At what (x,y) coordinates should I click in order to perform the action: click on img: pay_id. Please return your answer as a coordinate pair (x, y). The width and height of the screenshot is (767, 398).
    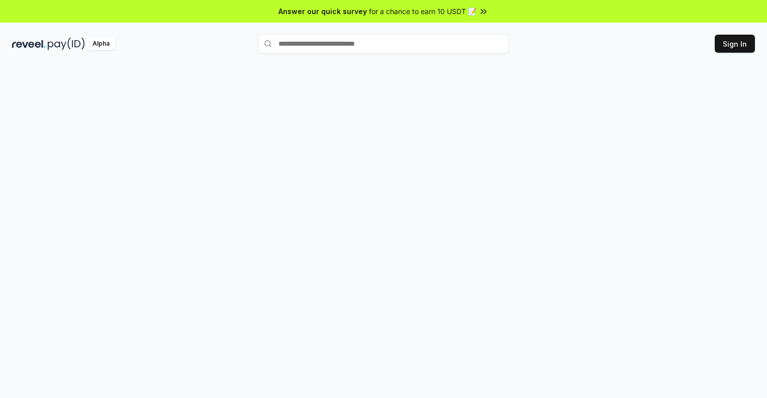
    Looking at the image, I should click on (66, 44).